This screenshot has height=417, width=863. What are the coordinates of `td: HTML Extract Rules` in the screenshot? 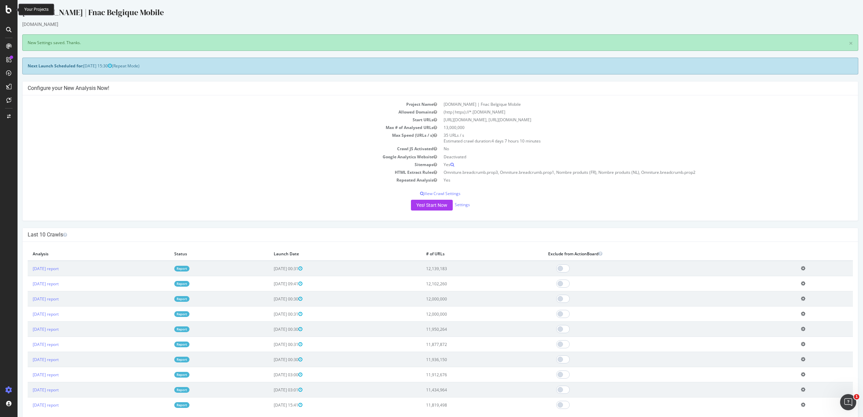 It's located at (216, 172).